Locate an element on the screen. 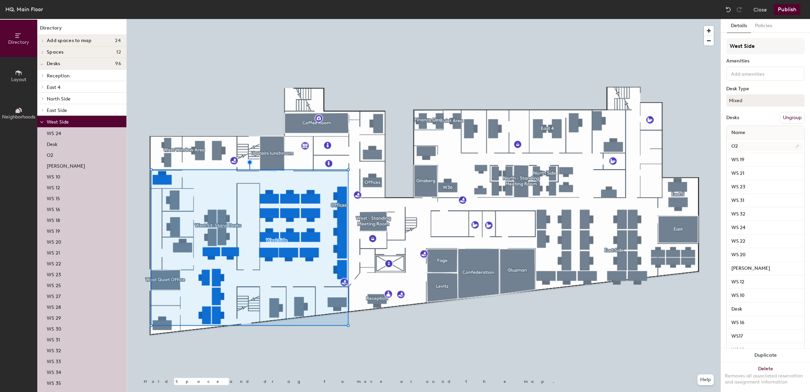 This screenshot has width=810, height=392. span: Add spaces to map is located at coordinates (69, 41).